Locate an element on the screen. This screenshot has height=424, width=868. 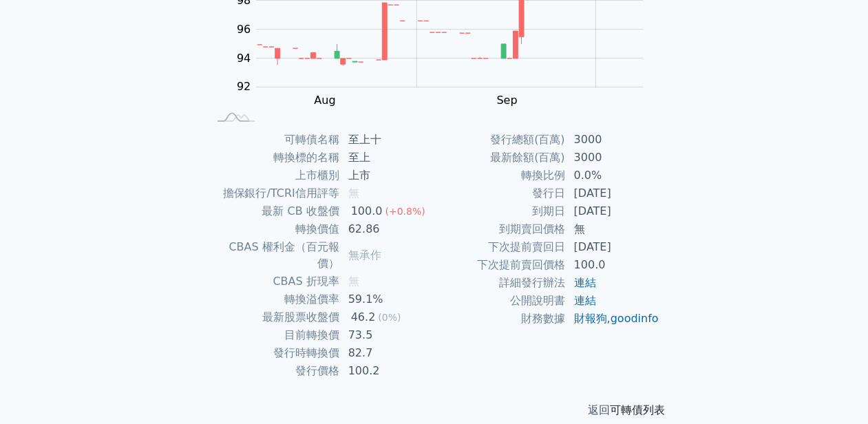
td: 到期日 is located at coordinates (500, 211).